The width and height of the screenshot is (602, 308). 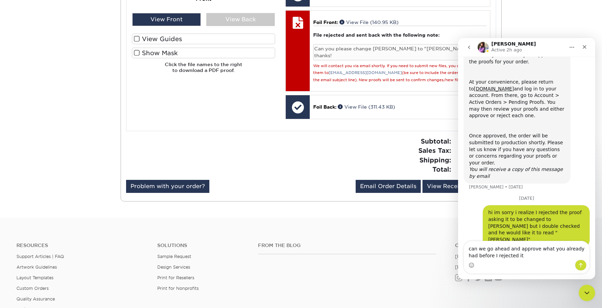 What do you see at coordinates (474, 151) in the screenshot?
I see `span: $0.00` at bounding box center [474, 151].